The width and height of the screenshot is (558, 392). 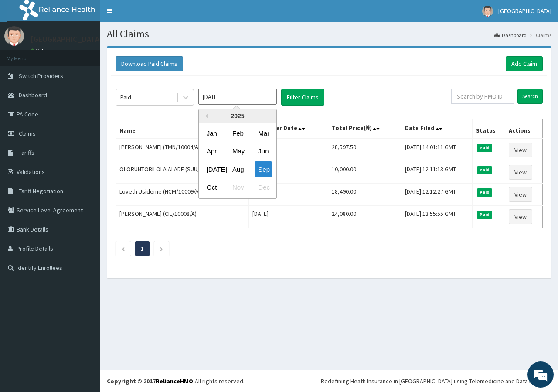 What do you see at coordinates (205, 116) in the screenshot?
I see `button: Previous Year` at bounding box center [205, 116].